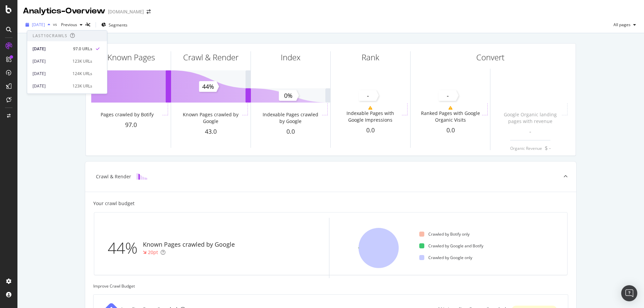 The image size is (644, 308). Describe the element at coordinates (629, 293) in the screenshot. I see `div: Open Intercom Messenger` at that location.